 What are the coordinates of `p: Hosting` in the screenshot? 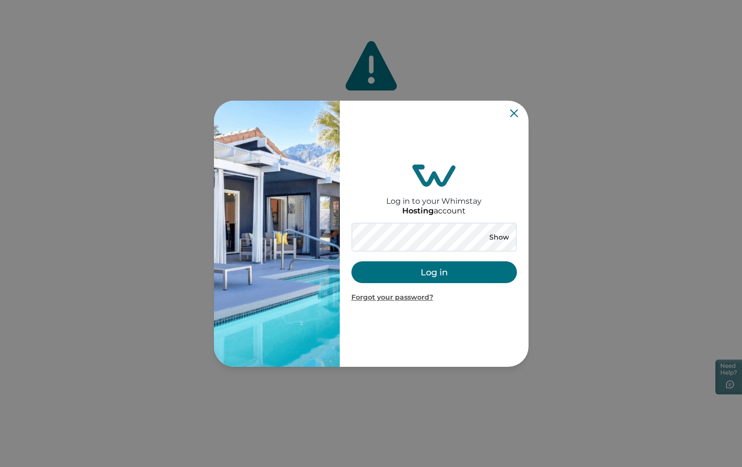 It's located at (418, 211).